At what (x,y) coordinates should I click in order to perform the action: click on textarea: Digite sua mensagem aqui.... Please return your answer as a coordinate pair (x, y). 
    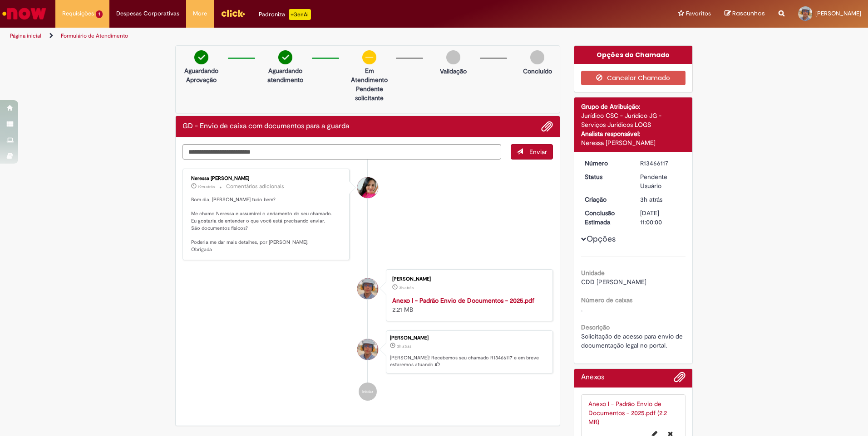
    Looking at the image, I should click on (342, 152).